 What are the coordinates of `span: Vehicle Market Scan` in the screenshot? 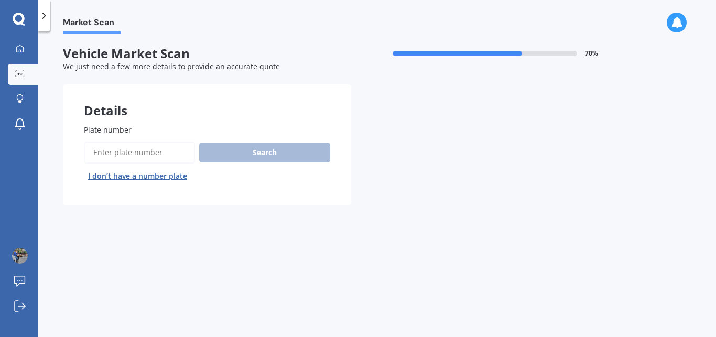 It's located at (207, 53).